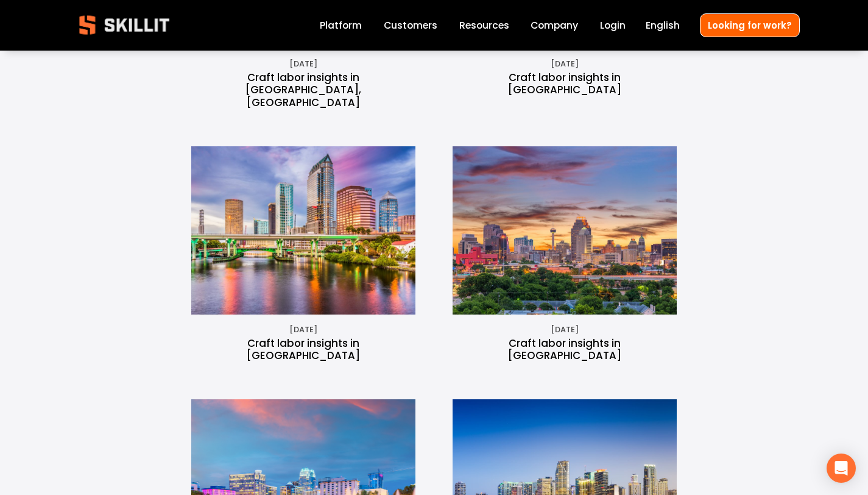  What do you see at coordinates (555, 25) in the screenshot?
I see `a: Company` at bounding box center [555, 25].